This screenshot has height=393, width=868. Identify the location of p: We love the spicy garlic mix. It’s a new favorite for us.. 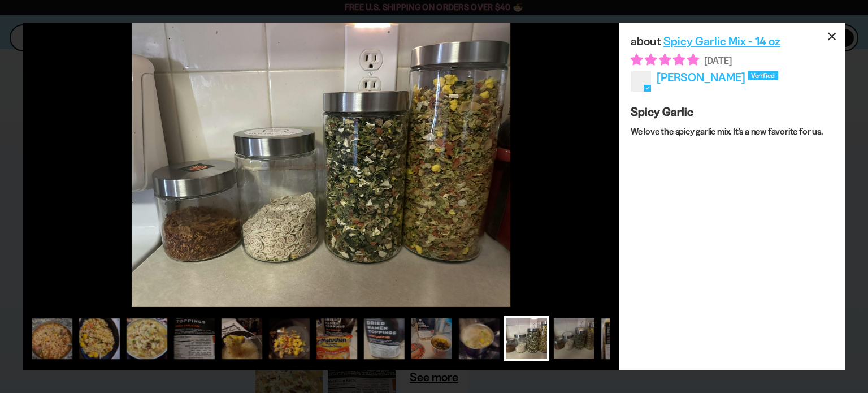
(727, 131).